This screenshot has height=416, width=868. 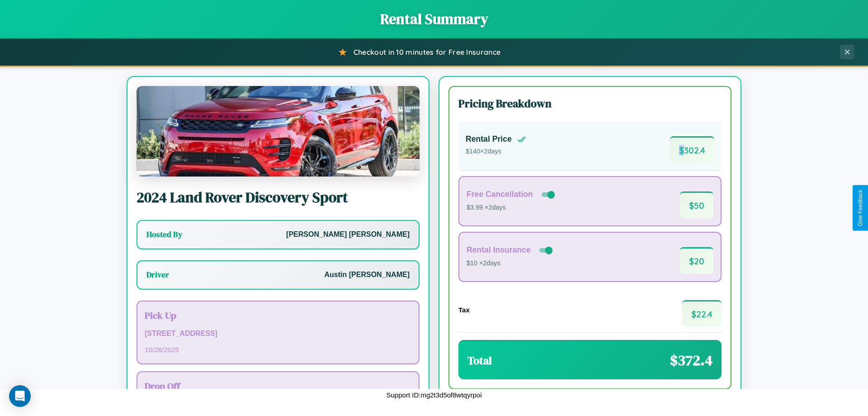 I want to click on h4: Tax, so click(x=464, y=309).